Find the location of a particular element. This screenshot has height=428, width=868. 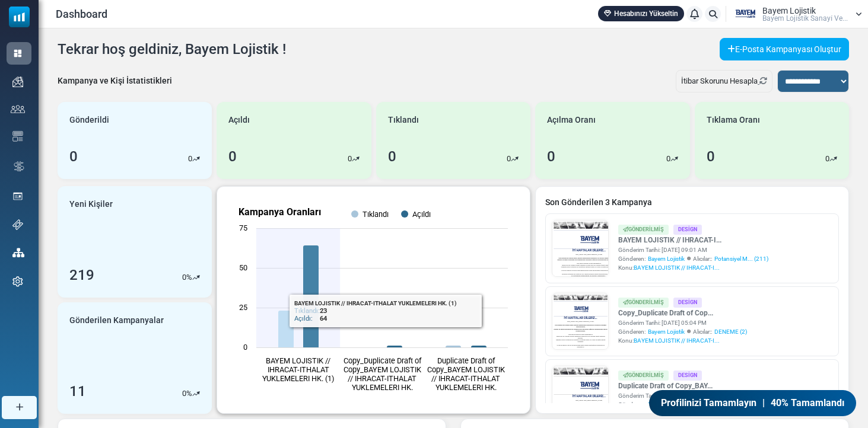

div: Kampanya ve Kişi İstatistikleri is located at coordinates (115, 81).